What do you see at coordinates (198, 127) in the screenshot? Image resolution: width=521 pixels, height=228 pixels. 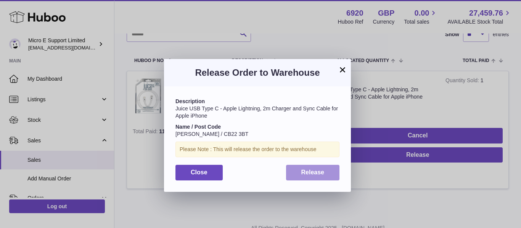 I see `strong: Name / Post Code` at bounding box center [198, 127].